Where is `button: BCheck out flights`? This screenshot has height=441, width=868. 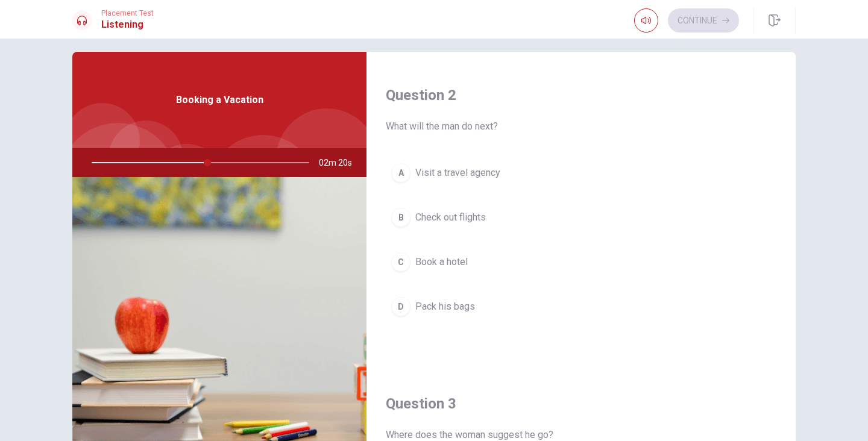
button: BCheck out flights is located at coordinates (581, 217).